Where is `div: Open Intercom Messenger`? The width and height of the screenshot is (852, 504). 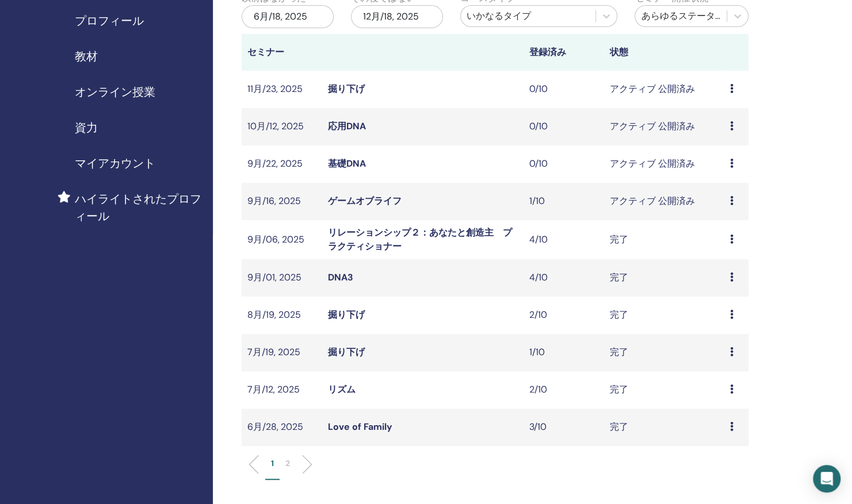
div: Open Intercom Messenger is located at coordinates (826, 479).